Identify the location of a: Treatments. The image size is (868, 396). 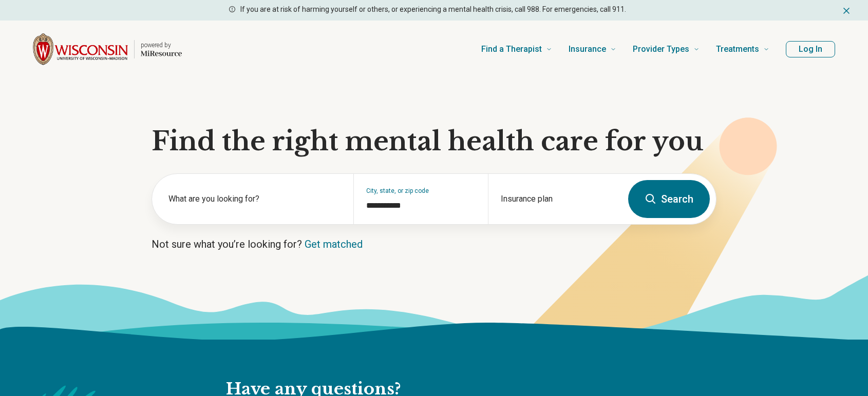
(742, 49).